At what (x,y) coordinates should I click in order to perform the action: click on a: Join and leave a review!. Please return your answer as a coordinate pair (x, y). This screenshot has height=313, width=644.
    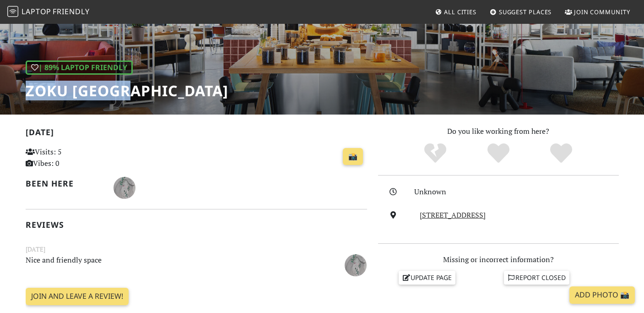
    Looking at the image, I should click on (77, 296).